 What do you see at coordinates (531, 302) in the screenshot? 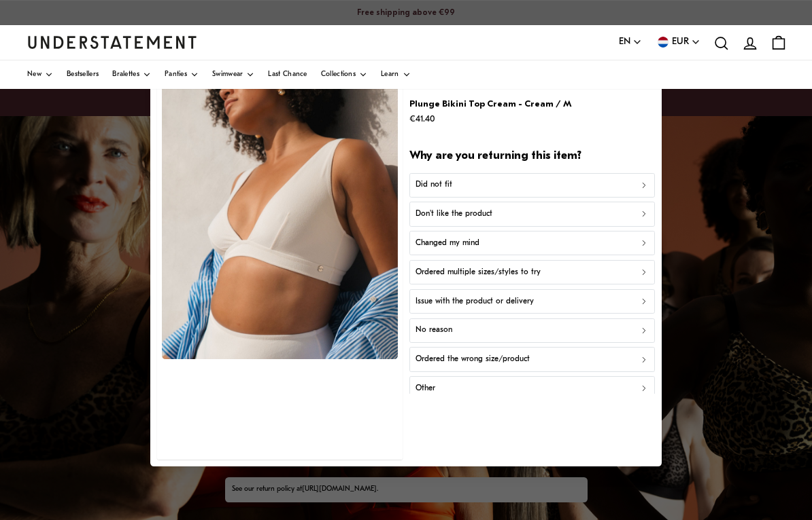
I see `button: Issue with the product or delivery` at bounding box center [531, 302].